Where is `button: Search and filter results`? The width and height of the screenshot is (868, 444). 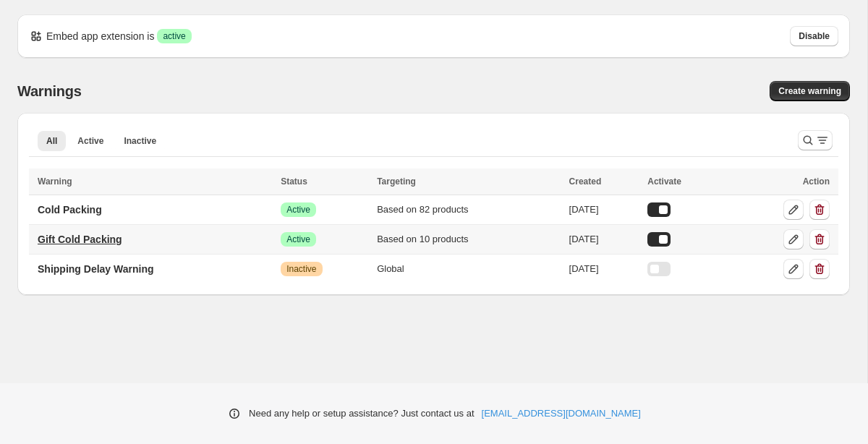 button: Search and filter results is located at coordinates (815, 140).